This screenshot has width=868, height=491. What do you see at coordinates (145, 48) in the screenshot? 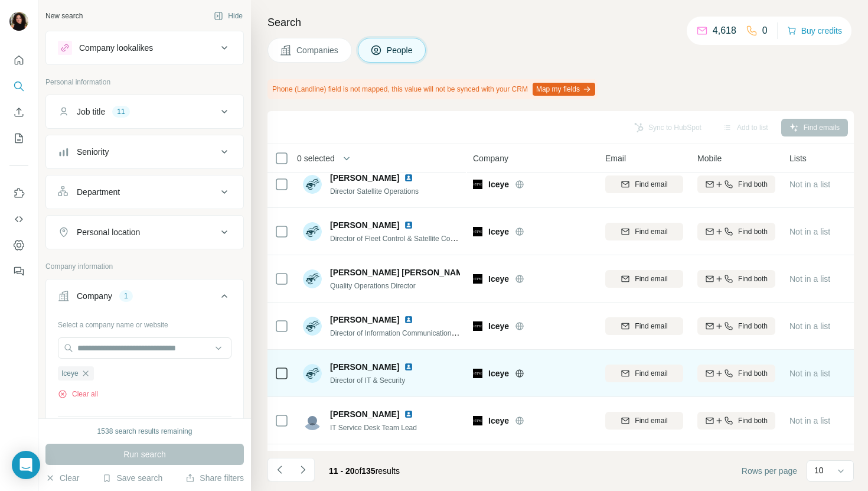
I see `button: Company lookalikes` at bounding box center [145, 48].